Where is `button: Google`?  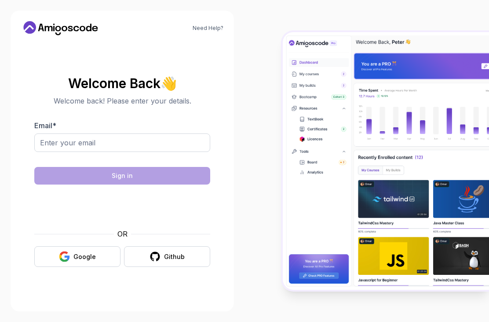
button: Google is located at coordinates (77, 256).